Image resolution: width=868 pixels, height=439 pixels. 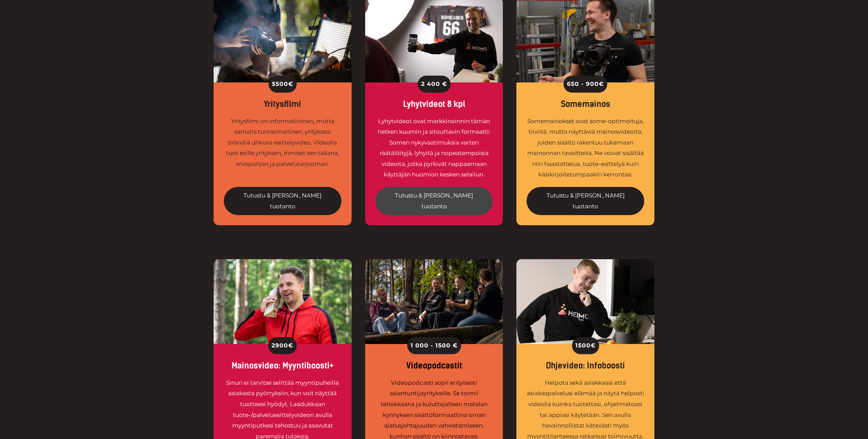 I want to click on div: Lyhytvideot 8 kpl, so click(x=434, y=104).